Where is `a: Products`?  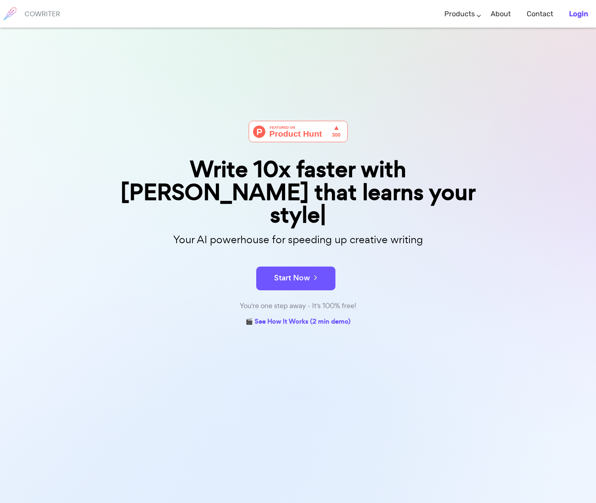 a: Products is located at coordinates (459, 14).